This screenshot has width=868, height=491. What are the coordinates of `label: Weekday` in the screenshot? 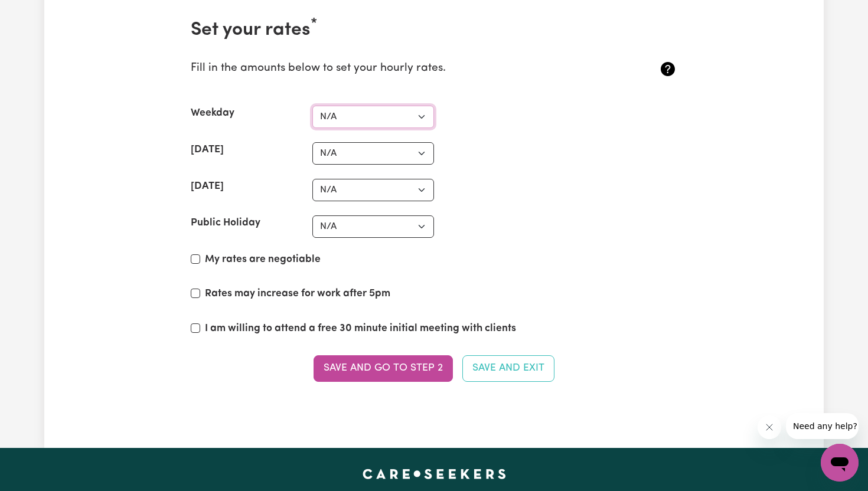 It's located at (212, 113).